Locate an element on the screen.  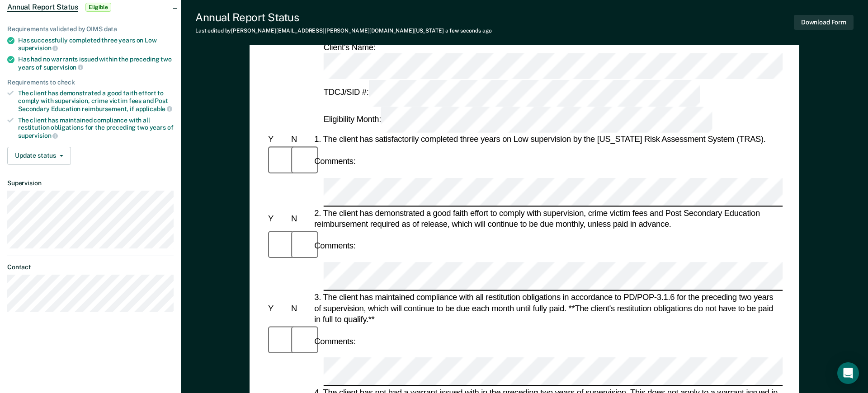
div: Has had no warrants issued within the preceding two years of is located at coordinates (96, 63).